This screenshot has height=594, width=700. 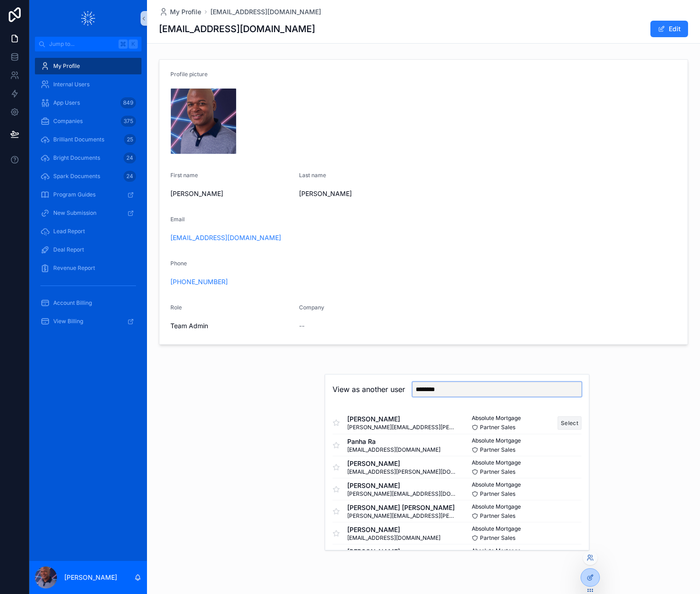 What do you see at coordinates (128, 121) in the screenshot?
I see `div: 375` at bounding box center [128, 121].